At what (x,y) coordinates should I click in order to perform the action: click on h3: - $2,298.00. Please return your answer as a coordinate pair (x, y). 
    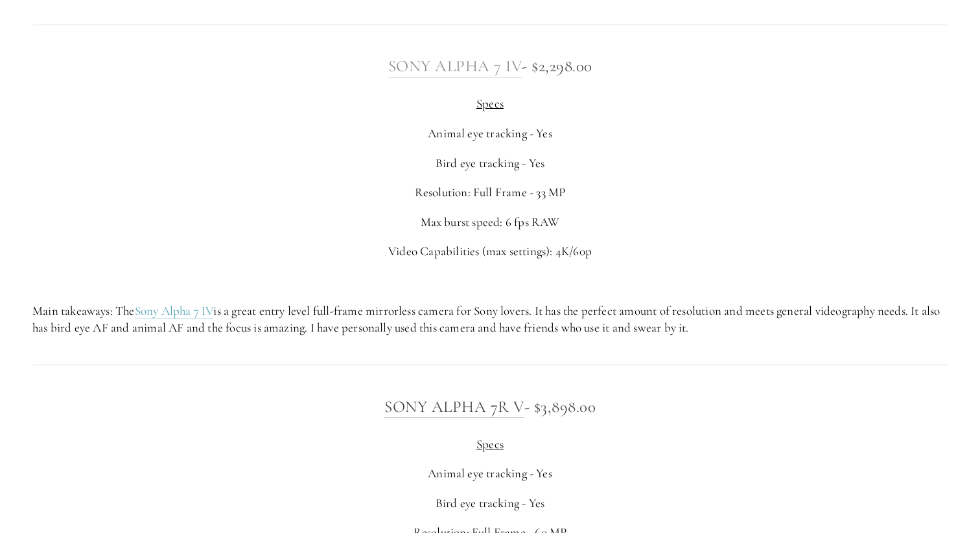
    Looking at the image, I should click on (490, 66).